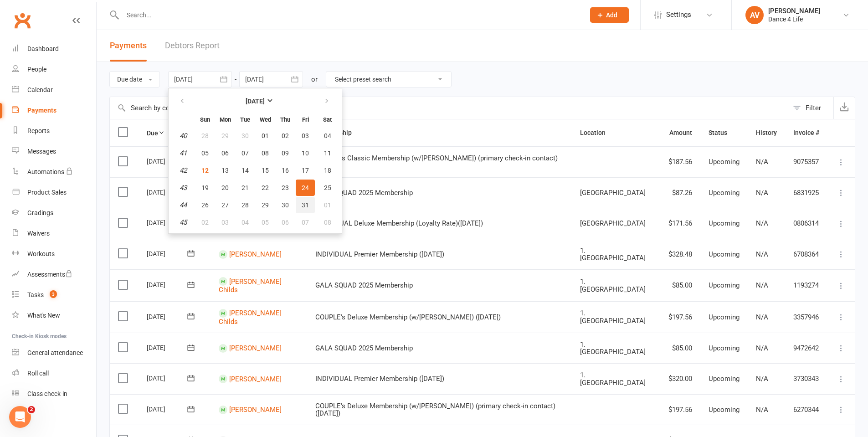  Describe the element at coordinates (806, 285) in the screenshot. I see `td: 1193274` at that location.